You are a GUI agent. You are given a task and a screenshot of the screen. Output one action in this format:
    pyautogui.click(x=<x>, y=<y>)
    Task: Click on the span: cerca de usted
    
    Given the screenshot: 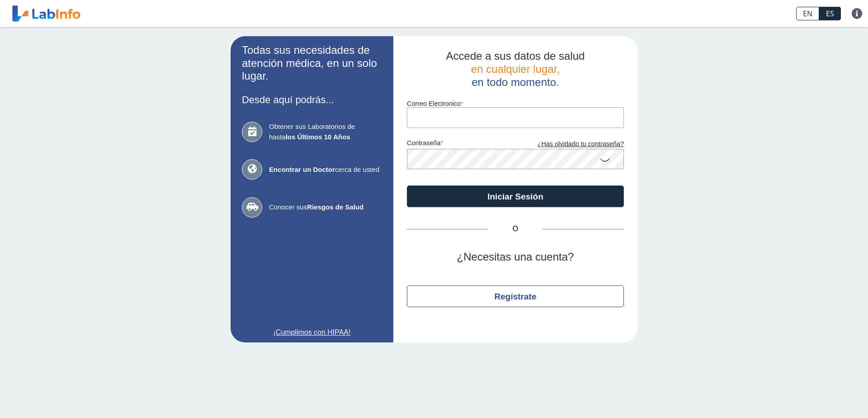 What is the action you would take?
    pyautogui.click(x=326, y=170)
    